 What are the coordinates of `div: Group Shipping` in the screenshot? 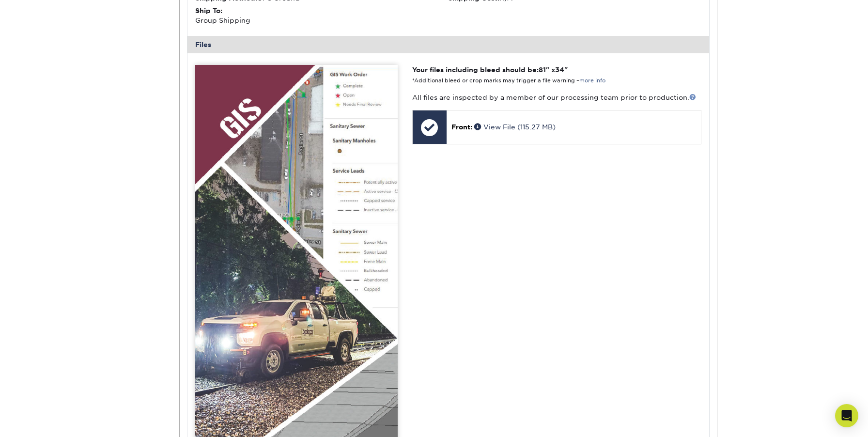 It's located at (321, 15).